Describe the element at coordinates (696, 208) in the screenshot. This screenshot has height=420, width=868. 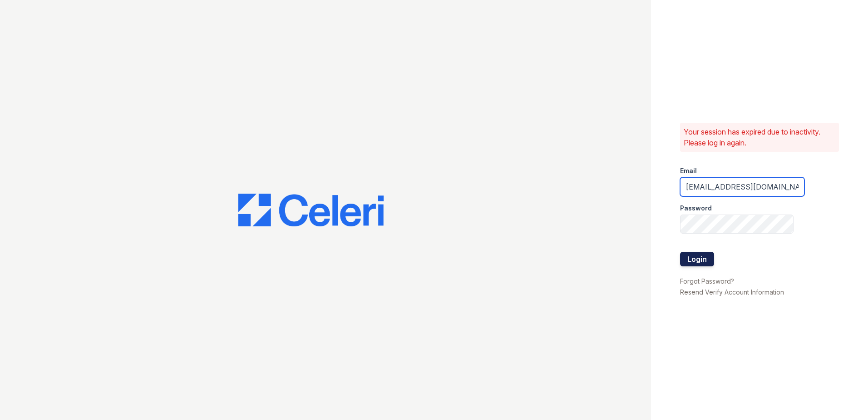
I see `label: Password` at that location.